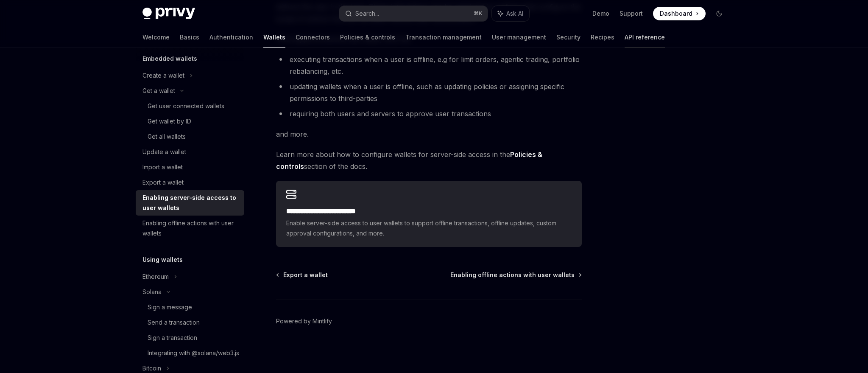 The width and height of the screenshot is (868, 373). I want to click on a: Connectors, so click(312, 37).